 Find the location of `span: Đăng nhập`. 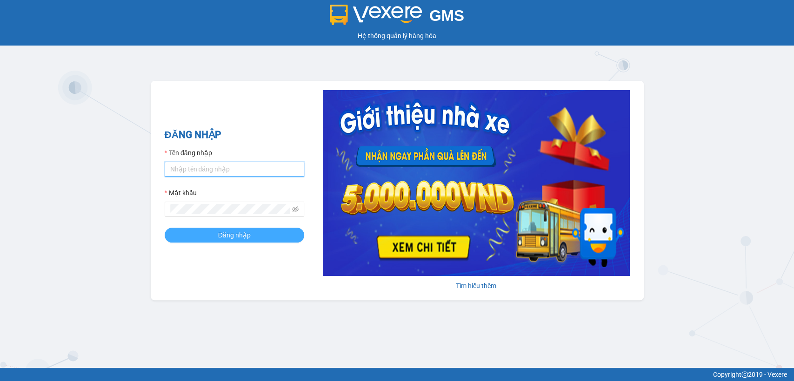

span: Đăng nhập is located at coordinates (234, 235).